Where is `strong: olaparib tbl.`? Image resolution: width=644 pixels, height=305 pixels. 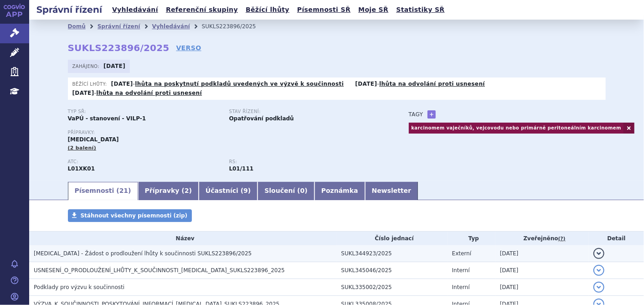
strong: olaparib tbl. is located at coordinates (241, 169).